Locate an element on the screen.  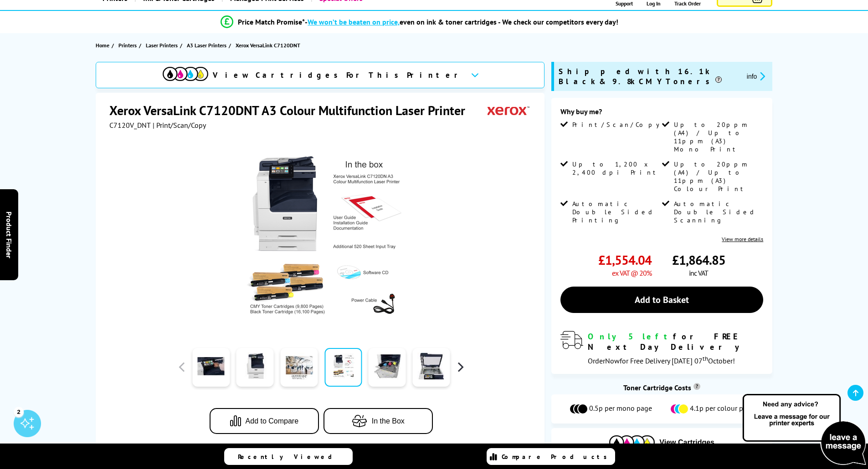
a: Xerox VersaLink C7120DNT is located at coordinates (269, 45).